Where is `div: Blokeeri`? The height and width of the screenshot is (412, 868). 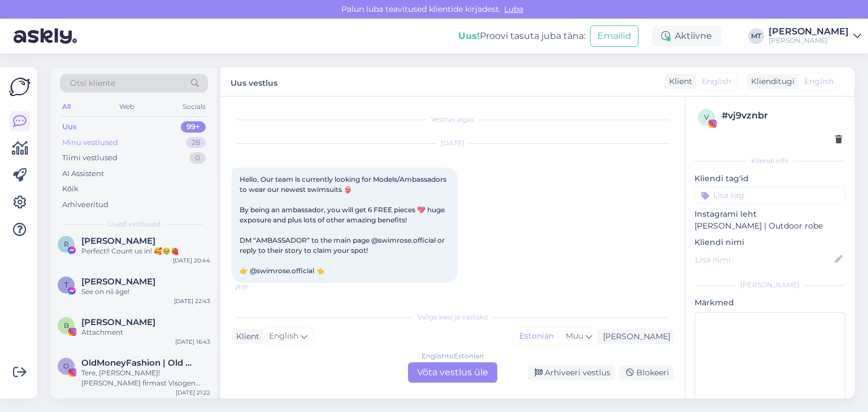 div: Blokeeri is located at coordinates (647, 373).